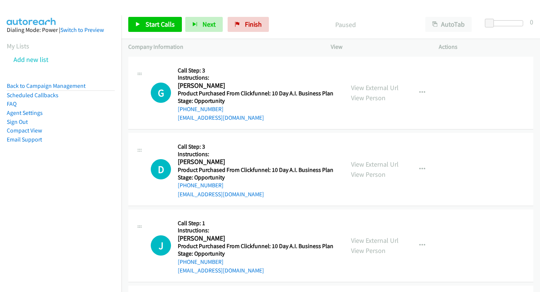 The width and height of the screenshot is (540, 292). Describe the element at coordinates (449, 24) in the screenshot. I see `button: AutoTab` at that location.